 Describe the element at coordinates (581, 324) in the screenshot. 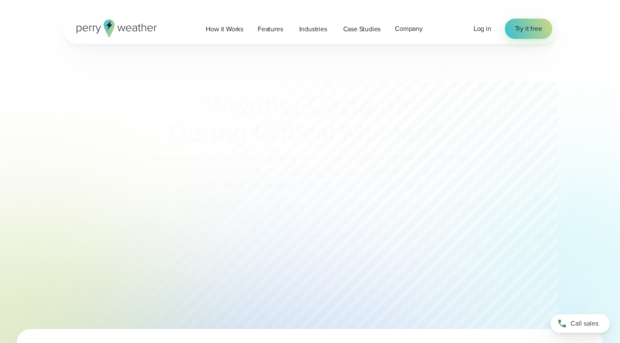

I see `a: Call sales` at that location.